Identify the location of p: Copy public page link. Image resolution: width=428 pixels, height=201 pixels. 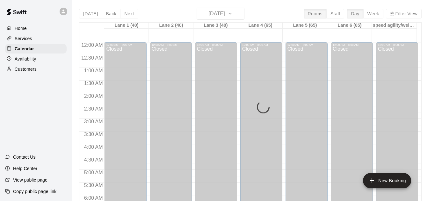
(35, 191).